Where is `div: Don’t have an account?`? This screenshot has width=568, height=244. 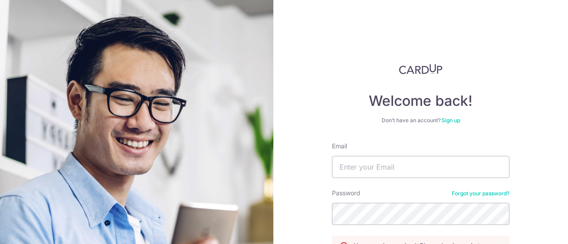
div: Don’t have an account? is located at coordinates (420, 121).